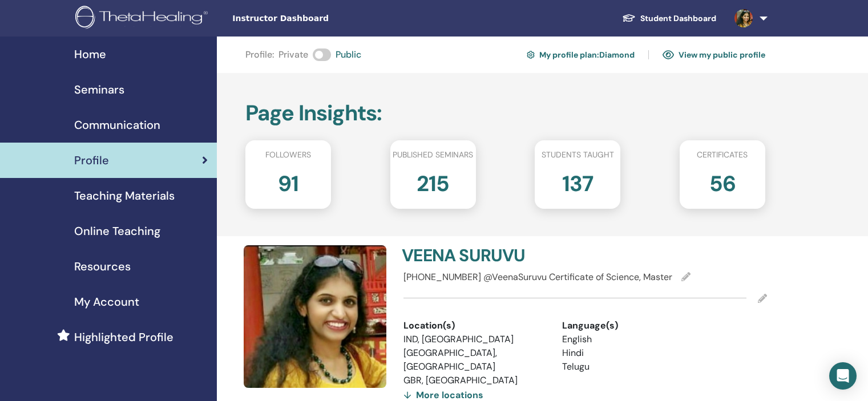  I want to click on h4: VEENA SURUVU, so click(489, 256).